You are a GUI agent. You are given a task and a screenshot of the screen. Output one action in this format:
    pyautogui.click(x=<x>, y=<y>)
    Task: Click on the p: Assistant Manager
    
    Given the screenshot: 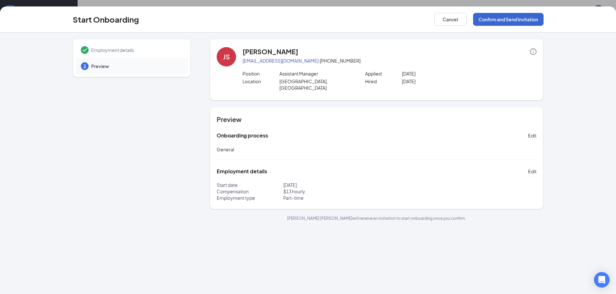 What is the action you would take?
    pyautogui.click(x=316, y=74)
    